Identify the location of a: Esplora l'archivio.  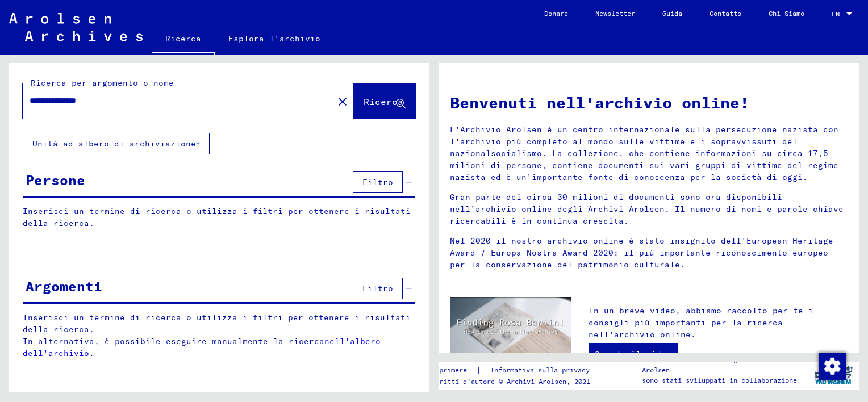
(274, 38).